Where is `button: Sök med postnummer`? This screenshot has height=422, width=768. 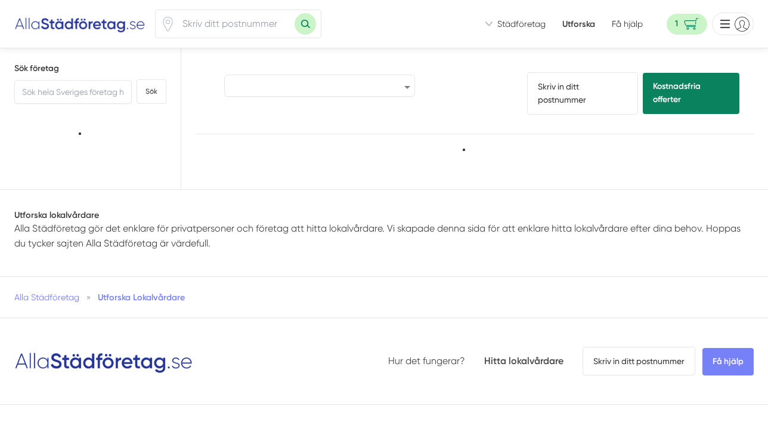 button: Sök med postnummer is located at coordinates (305, 24).